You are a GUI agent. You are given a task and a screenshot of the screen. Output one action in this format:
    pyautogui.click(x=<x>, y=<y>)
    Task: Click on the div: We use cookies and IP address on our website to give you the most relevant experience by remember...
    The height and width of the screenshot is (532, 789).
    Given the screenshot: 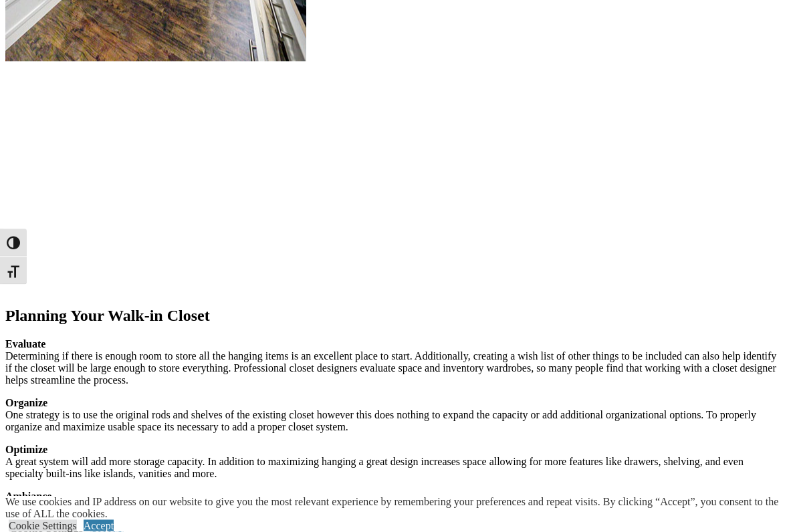 What is the action you would take?
    pyautogui.click(x=397, y=508)
    